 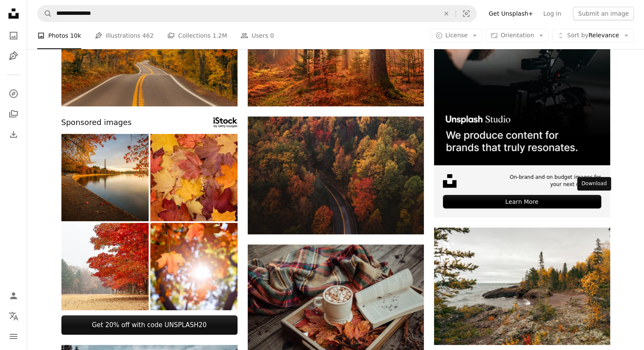 I want to click on a: aerial photography of trees and road, so click(x=336, y=175).